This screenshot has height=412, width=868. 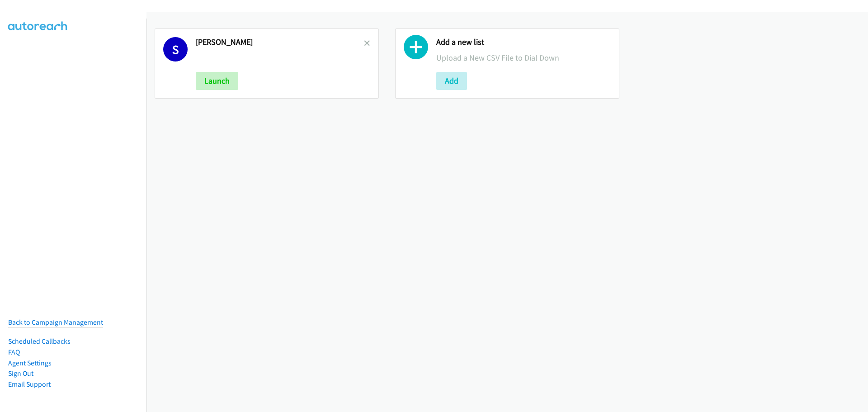 I want to click on a: FAQ, so click(x=14, y=352).